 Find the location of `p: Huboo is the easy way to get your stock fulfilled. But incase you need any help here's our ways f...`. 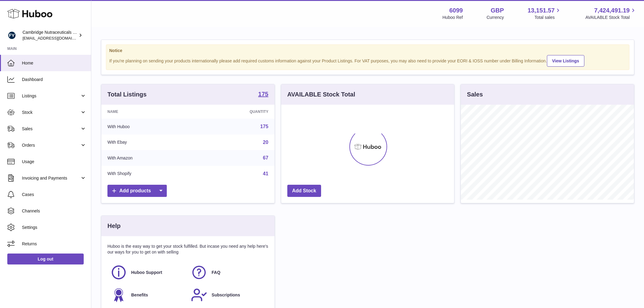

p: Huboo is the easy way to get your stock fulfilled. But incase you need any help here's our ways f... is located at coordinates (188, 249).